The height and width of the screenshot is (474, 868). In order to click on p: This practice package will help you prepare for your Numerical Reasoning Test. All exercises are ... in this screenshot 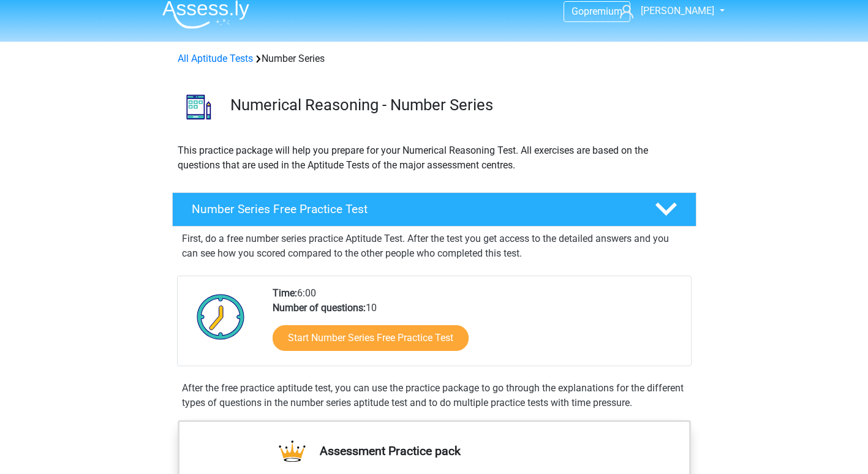, I will do `click(434, 158)`.